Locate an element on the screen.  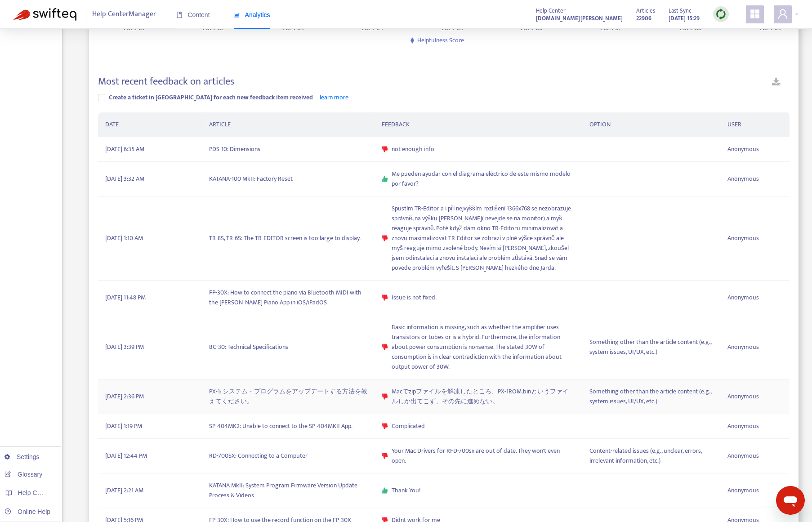
tspan: 2025-09 is located at coordinates (770, 27).